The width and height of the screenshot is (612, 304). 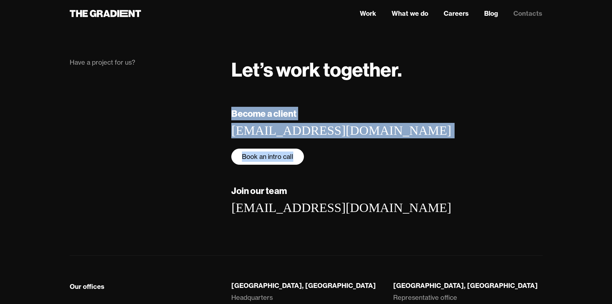 I want to click on a: Work, so click(x=368, y=14).